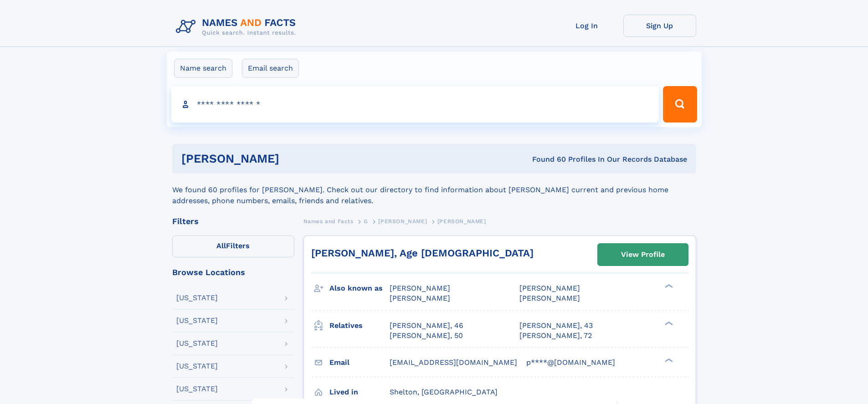 This screenshot has height=404, width=868. What do you see at coordinates (366, 221) in the screenshot?
I see `span: G` at bounding box center [366, 221].